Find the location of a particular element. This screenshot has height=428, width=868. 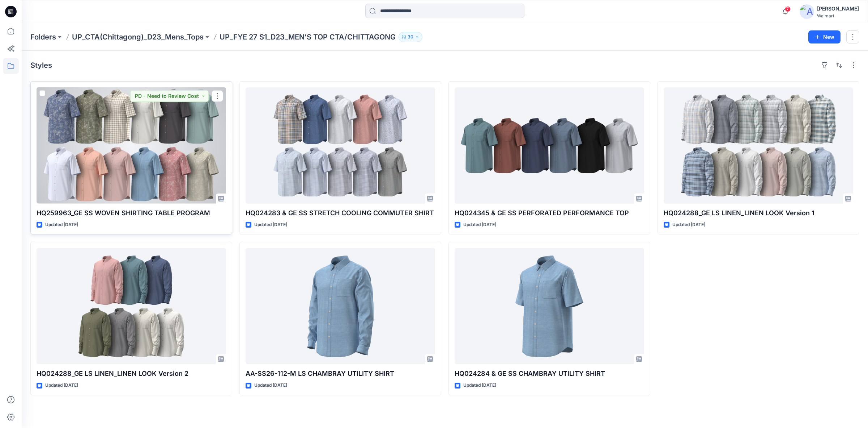

p: HQ024288_GE LS LINEN_LINEN LOOK Version 1 is located at coordinates (758, 213).